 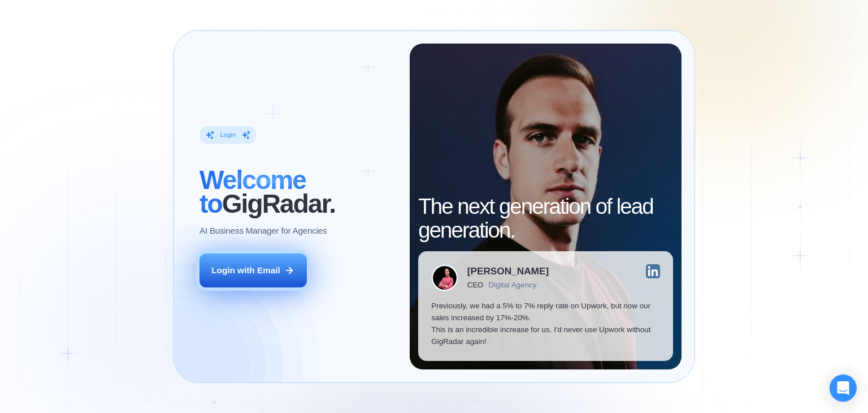 What do you see at coordinates (545, 323) in the screenshot?
I see `p: Previously, we had a 5% to 7% reply rate on Upwork, but now our sales increased by 17%-20%. This ...` at bounding box center [545, 323].